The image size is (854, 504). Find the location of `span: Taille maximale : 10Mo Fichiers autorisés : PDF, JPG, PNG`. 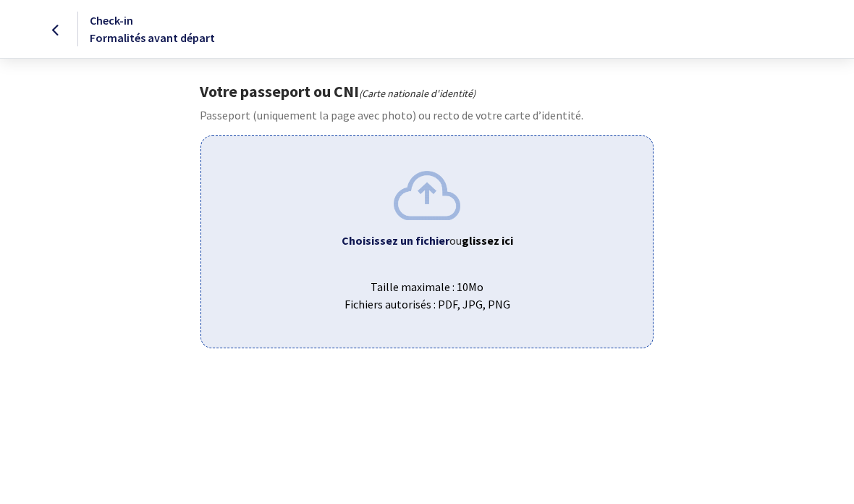

span: Taille maximale : 10Mo Fichiers autorisés : PDF, JPG, PNG is located at coordinates (427, 289).